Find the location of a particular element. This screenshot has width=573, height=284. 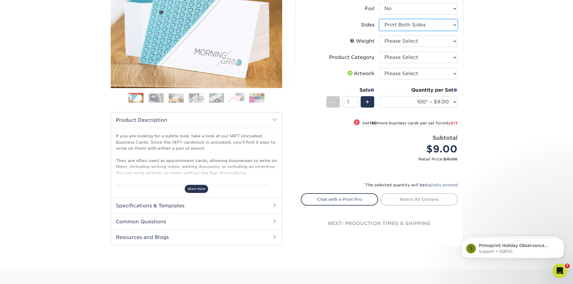

small: Get more business cards per set for is located at coordinates (409, 124).